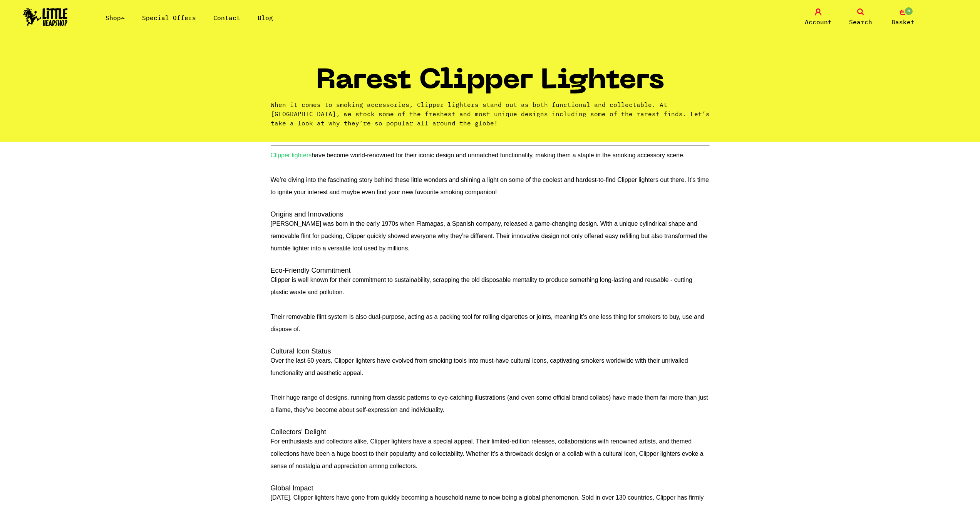 This screenshot has height=505, width=980. What do you see at coordinates (909, 11) in the screenshot?
I see `span: 0` at bounding box center [909, 11].